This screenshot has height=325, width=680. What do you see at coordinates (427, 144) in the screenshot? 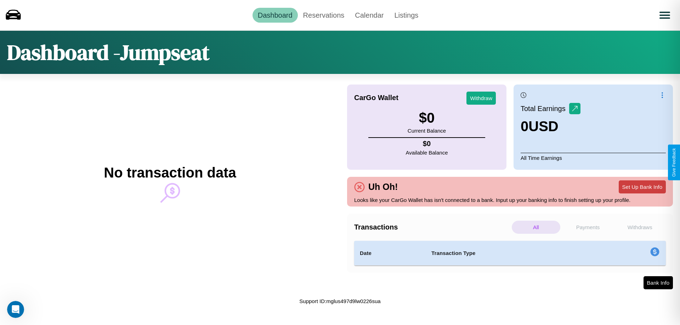
I see `h4: $ 0` at bounding box center [427, 144].